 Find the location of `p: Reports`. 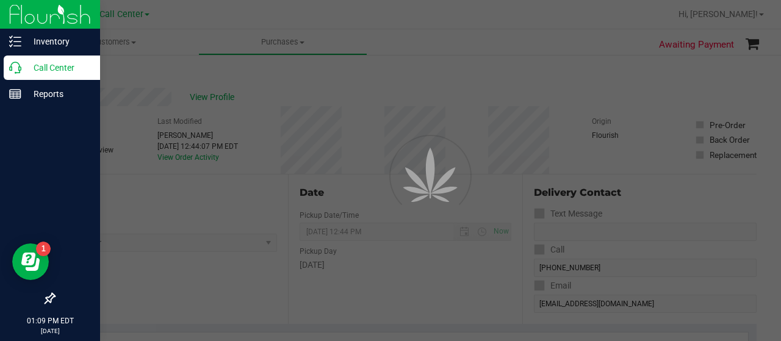

p: Reports is located at coordinates (58, 94).